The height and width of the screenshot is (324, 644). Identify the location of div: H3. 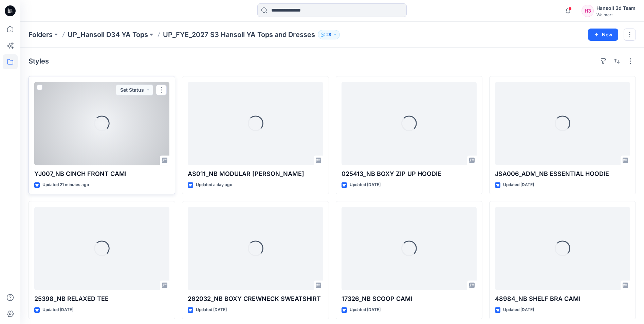
(587, 11).